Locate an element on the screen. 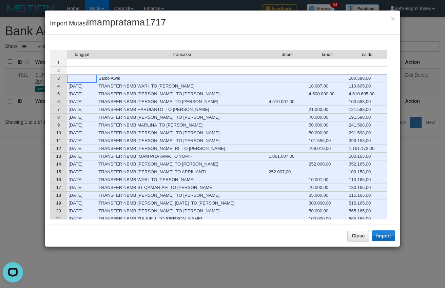 This screenshot has width=445, height=288. span: Import Mutasi is located at coordinates (108, 23).